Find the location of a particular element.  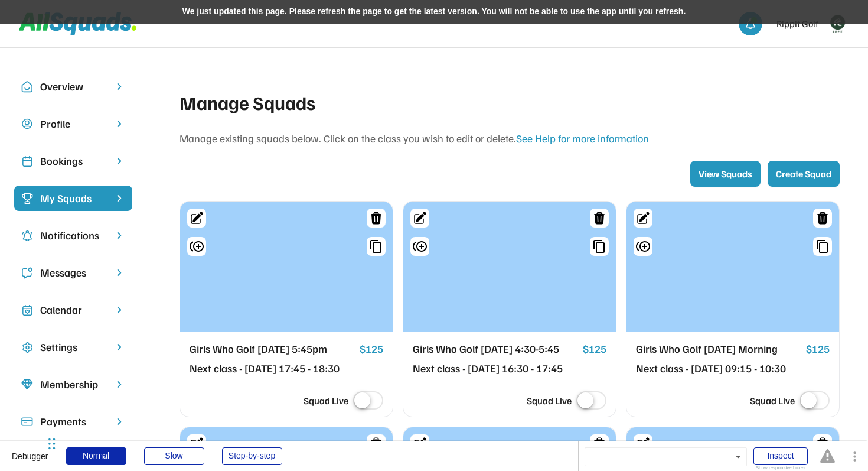

img: Icon%20copy%202.svg is located at coordinates (27, 161).